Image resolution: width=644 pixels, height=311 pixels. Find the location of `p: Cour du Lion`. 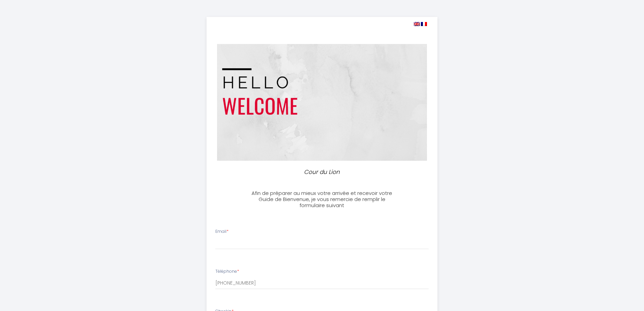

p: Cour du Lion is located at coordinates (322, 172).